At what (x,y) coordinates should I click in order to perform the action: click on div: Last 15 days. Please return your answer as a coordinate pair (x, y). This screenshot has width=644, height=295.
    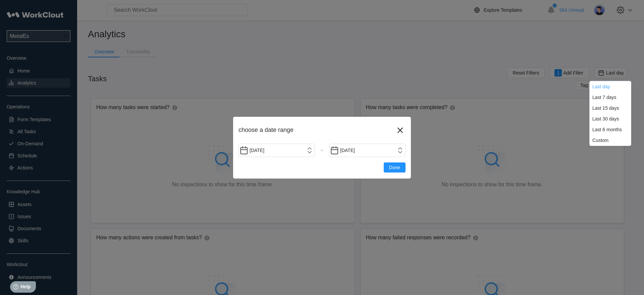
    Looking at the image, I should click on (606, 108).